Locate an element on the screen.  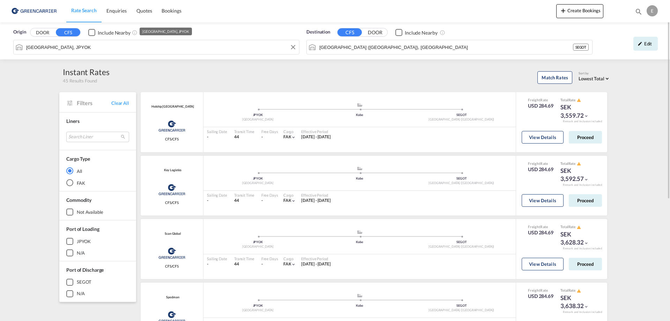
button: Proceed is located at coordinates (585, 264).